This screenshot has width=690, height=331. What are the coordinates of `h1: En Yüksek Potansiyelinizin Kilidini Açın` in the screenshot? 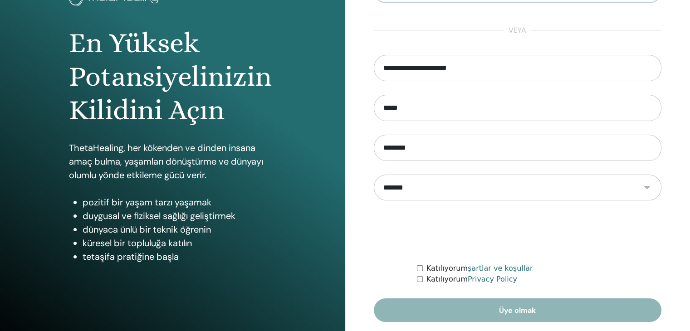 It's located at (172, 77).